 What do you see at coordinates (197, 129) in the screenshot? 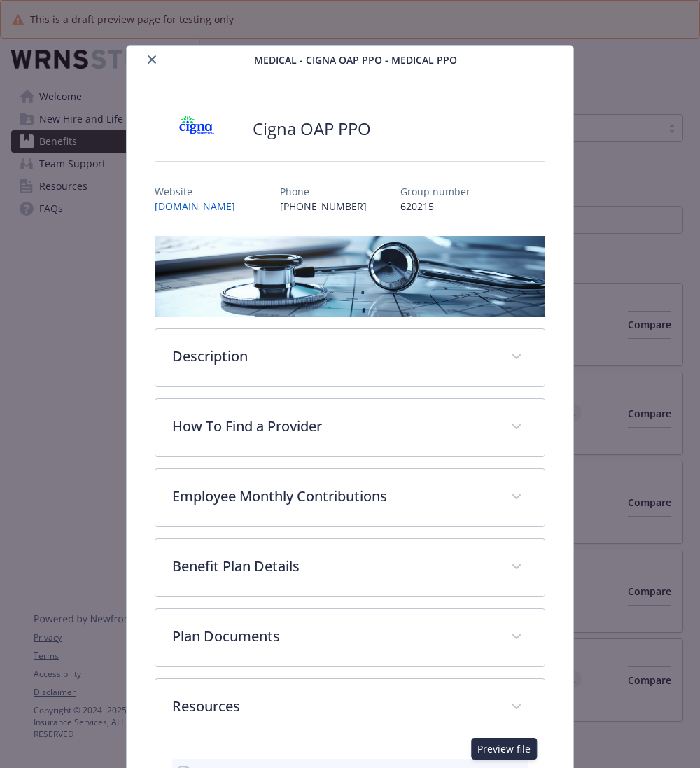
I see `img: CIGNA` at bounding box center [197, 129].